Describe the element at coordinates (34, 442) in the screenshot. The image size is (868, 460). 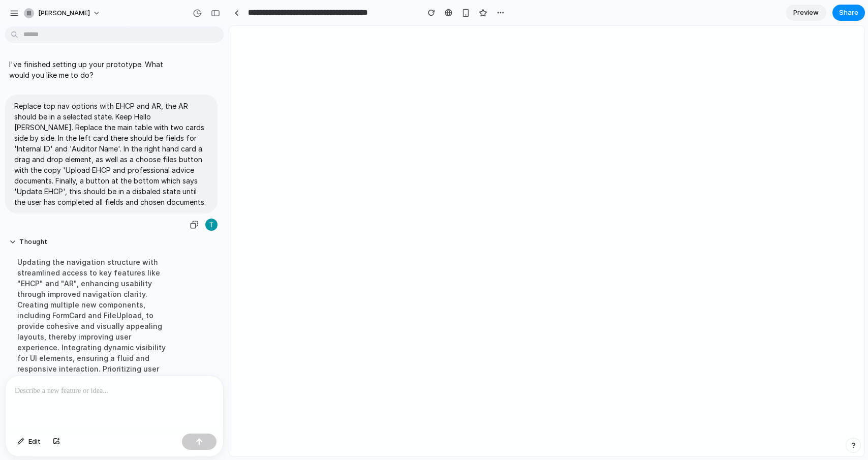
I see `span: Edit` at that location.